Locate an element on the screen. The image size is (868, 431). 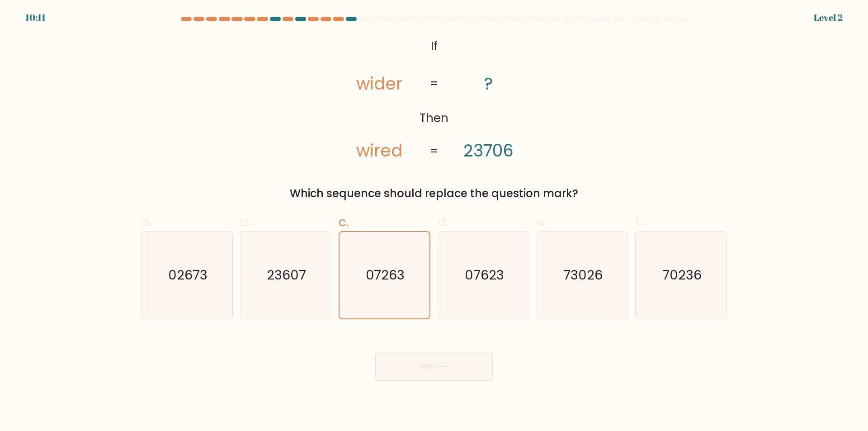
text: 23607 is located at coordinates (286, 275).